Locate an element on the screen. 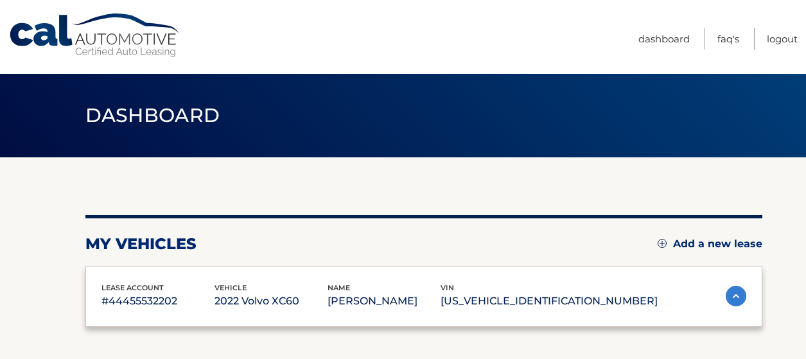 The image size is (806, 359). span: vin is located at coordinates (447, 288).